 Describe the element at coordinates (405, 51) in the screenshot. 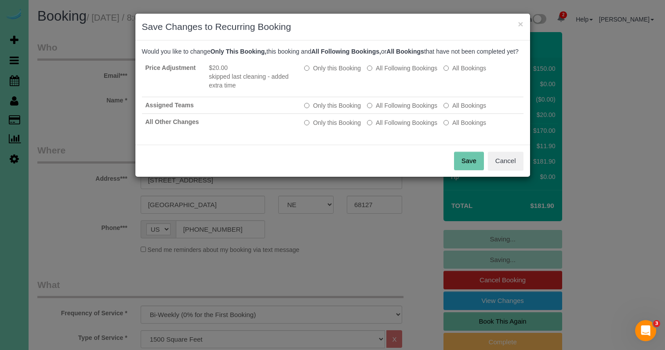

I see `b: All Bookings` at that location.